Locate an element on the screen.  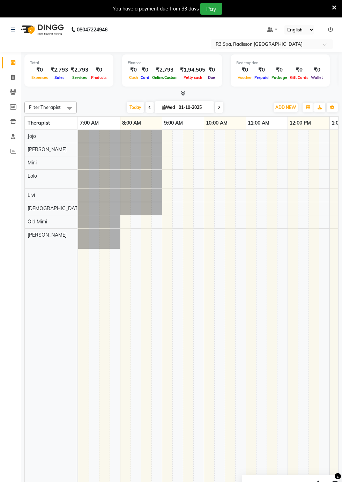
span: ADD NEW is located at coordinates (285, 107).